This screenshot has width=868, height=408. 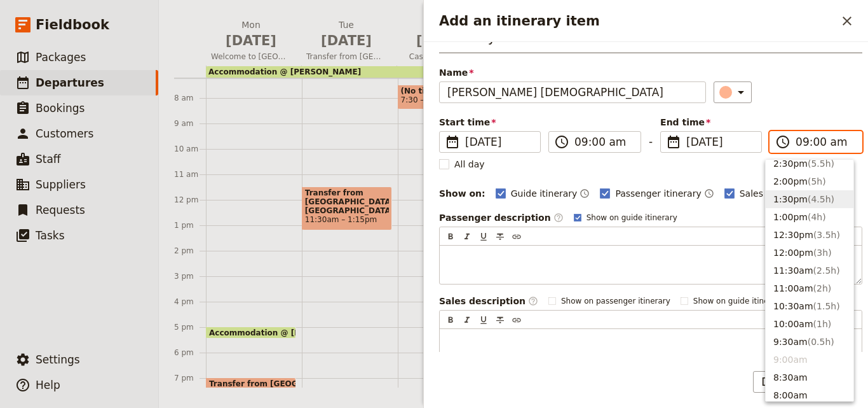 I want to click on div: Show on:, so click(x=462, y=193).